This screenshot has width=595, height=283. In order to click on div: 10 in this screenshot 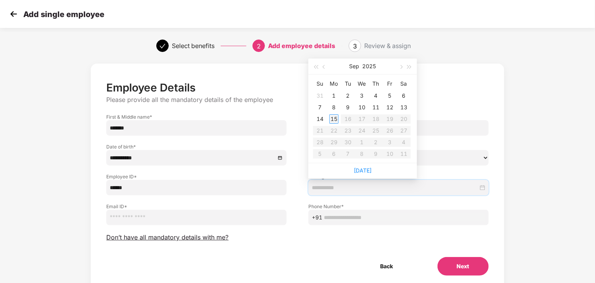, I will do `click(362, 107)`.